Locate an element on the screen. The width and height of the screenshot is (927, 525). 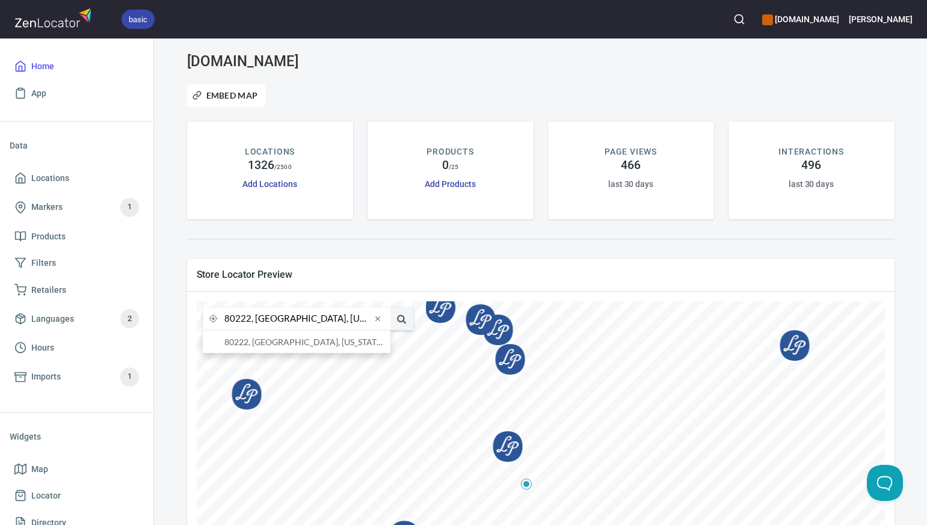
div: basic is located at coordinates (138, 19).